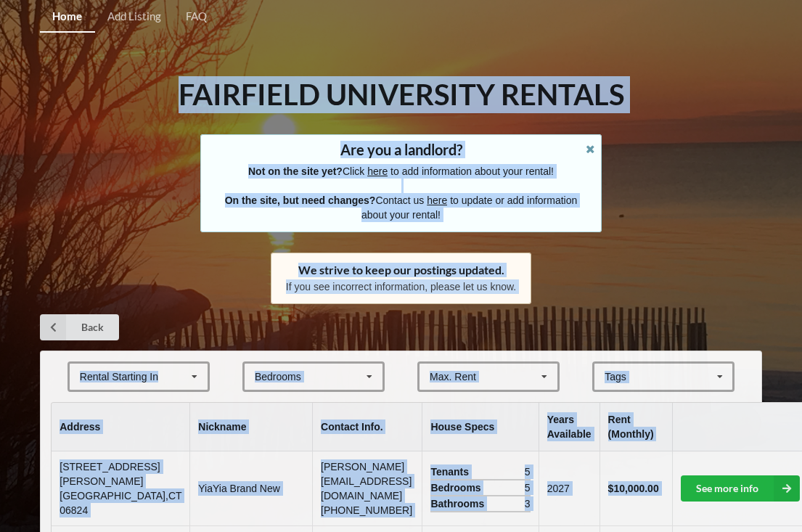 This screenshot has height=532, width=802. I want to click on span: Bedrooms, so click(457, 487).